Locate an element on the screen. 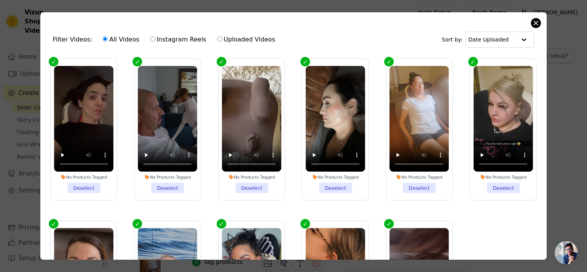  label: Uploaded Videos is located at coordinates (246, 40).